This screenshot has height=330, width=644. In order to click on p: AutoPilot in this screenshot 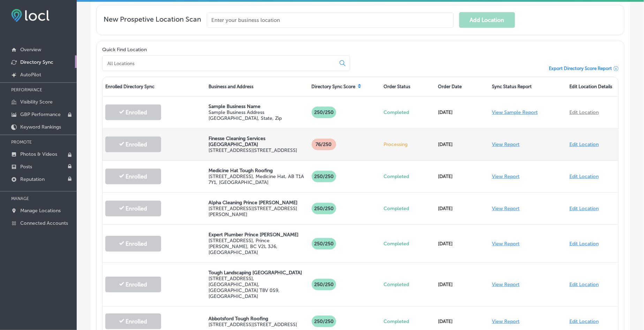, I will do `click(31, 75)`.